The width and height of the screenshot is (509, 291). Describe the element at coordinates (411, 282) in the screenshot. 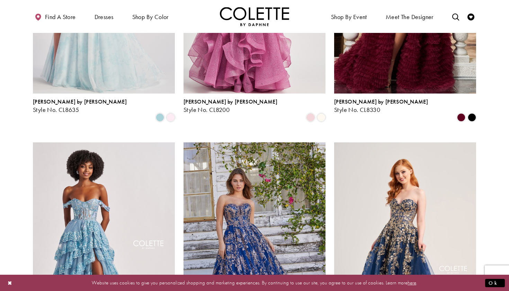

I see `a: here` at that location.